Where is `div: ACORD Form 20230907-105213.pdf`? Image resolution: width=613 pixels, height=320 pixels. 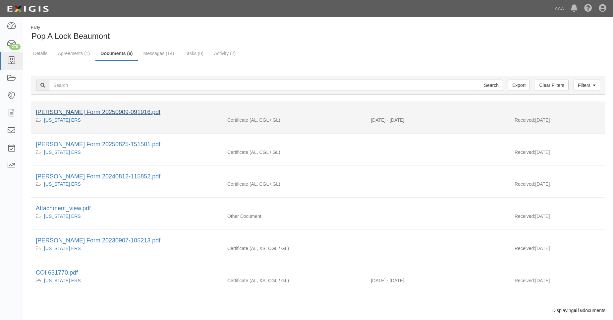 div: ACORD Form 20230907-105213.pdf is located at coordinates (318, 241).